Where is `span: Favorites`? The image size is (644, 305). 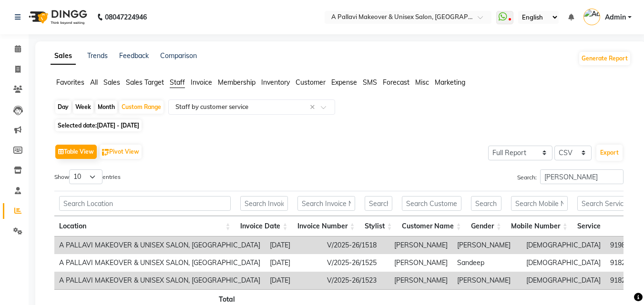
span: Favorites is located at coordinates (70, 82).